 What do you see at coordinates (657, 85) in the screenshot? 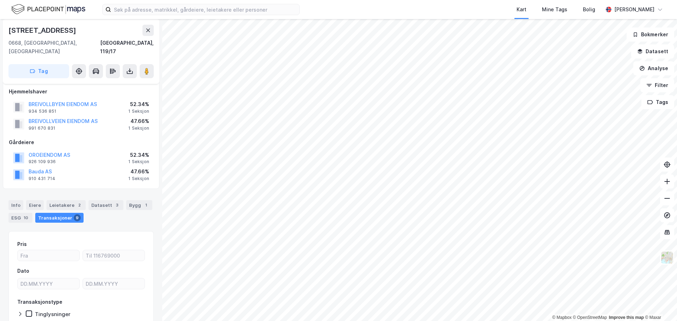
I see `button: Filter` at bounding box center [657, 85].